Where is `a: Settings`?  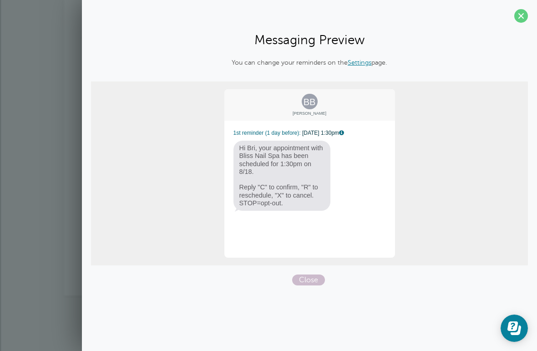
a: Settings is located at coordinates (360, 62).